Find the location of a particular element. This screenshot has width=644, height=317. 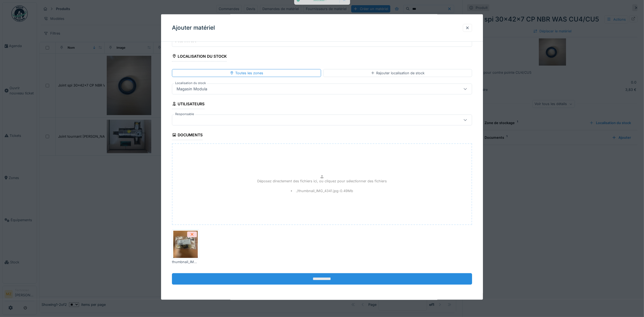

label: Localisation du stock is located at coordinates (191, 82).